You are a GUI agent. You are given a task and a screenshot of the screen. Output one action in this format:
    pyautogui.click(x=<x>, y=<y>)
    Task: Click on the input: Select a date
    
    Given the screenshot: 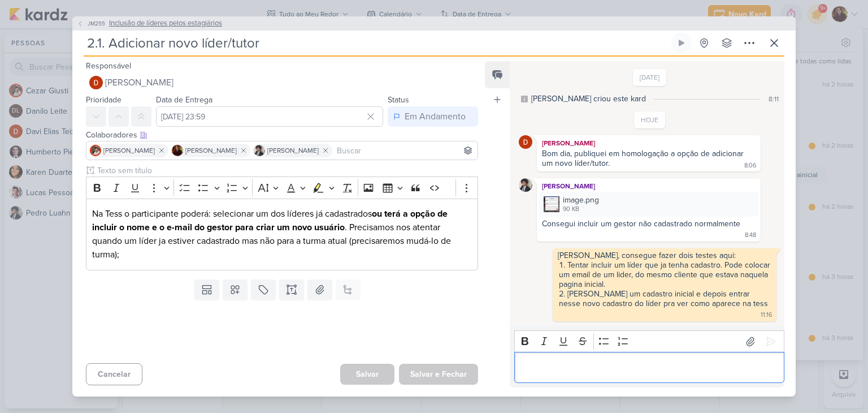 What is the action you would take?
    pyautogui.click(x=269, y=116)
    